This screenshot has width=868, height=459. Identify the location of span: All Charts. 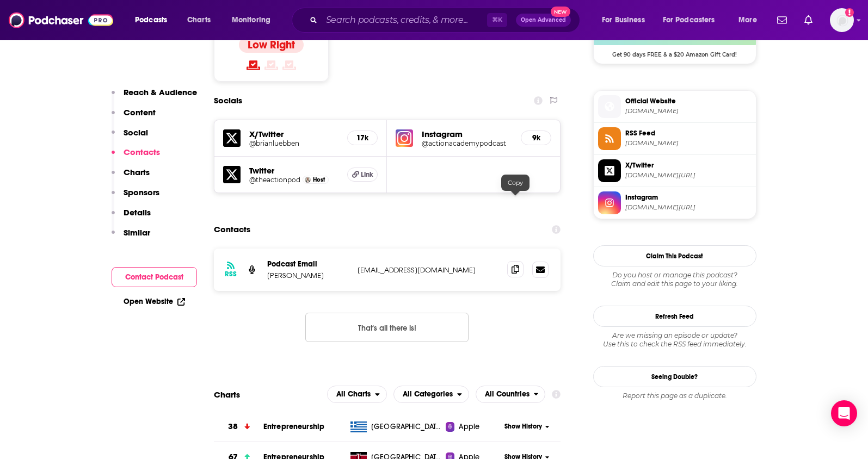
(354, 394).